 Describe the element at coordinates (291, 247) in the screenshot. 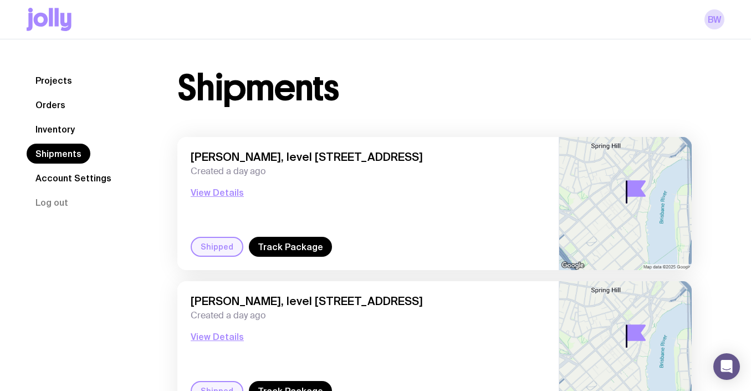

I see `a: Track Package` at that location.